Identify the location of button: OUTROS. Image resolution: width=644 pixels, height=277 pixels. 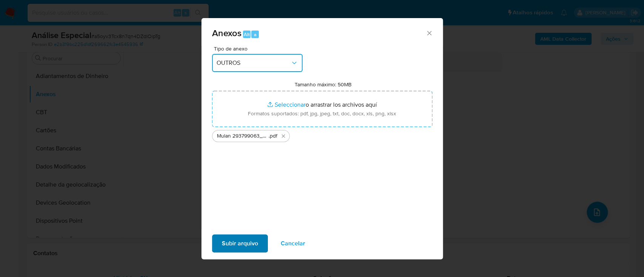
(257, 63).